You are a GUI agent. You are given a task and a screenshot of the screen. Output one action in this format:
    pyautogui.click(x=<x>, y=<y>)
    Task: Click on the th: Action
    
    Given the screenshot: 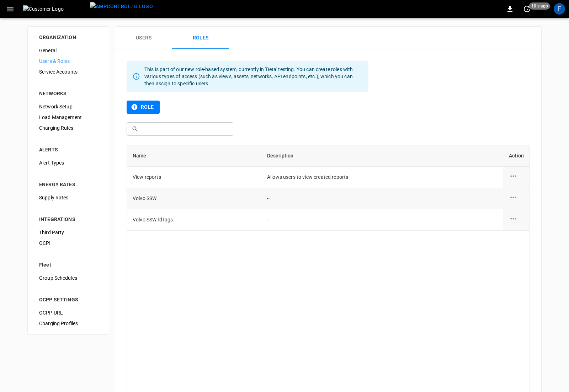 What is the action you would take?
    pyautogui.click(x=516, y=156)
    